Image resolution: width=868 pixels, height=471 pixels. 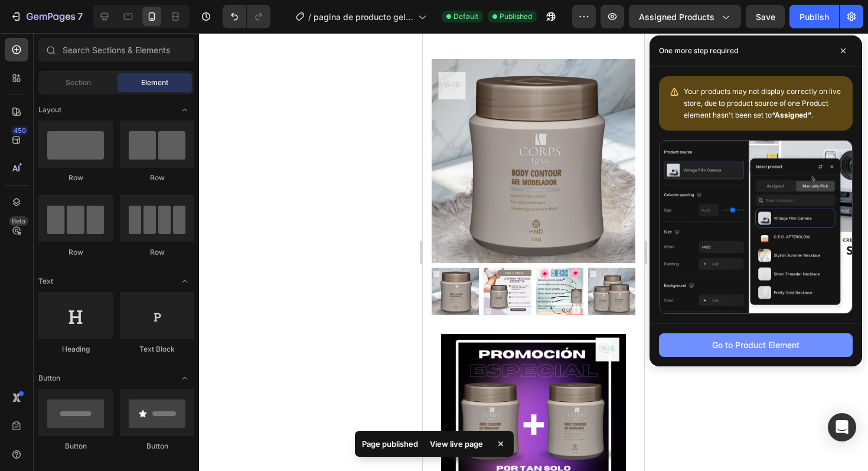 What do you see at coordinates (78, 83) in the screenshot?
I see `span: Section` at bounding box center [78, 83].